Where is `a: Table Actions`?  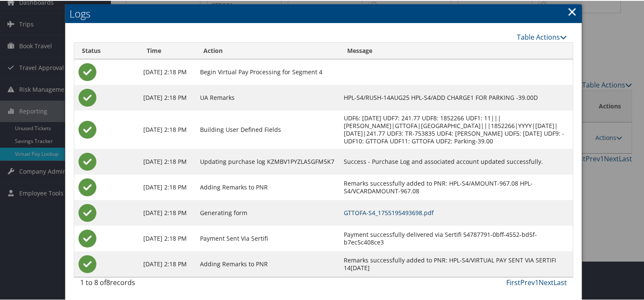
a: Table Actions is located at coordinates (542, 36).